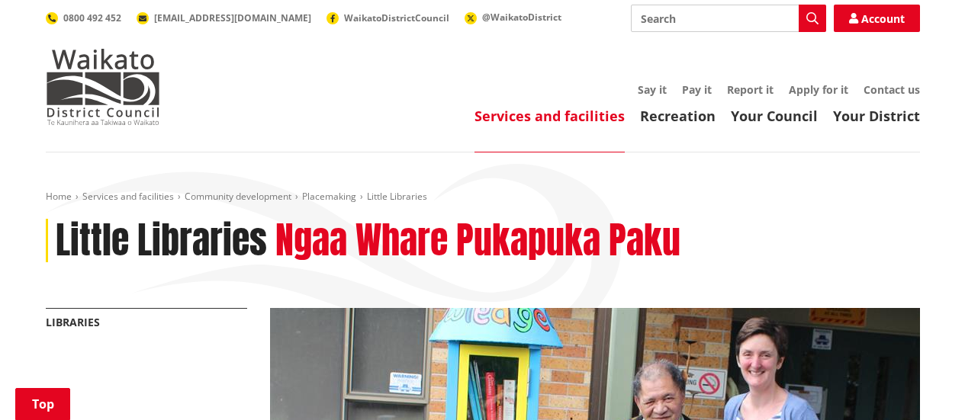 This screenshot has height=420, width=965. I want to click on a: Libraries, so click(72, 322).